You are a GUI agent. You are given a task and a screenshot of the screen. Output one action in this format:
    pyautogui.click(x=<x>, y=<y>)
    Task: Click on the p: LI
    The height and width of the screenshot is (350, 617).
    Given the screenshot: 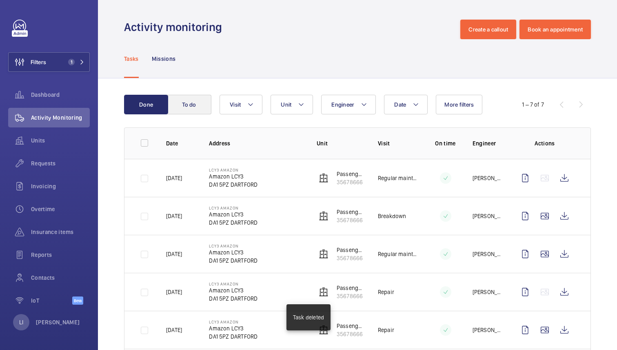 What is the action you would take?
    pyautogui.click(x=21, y=322)
    